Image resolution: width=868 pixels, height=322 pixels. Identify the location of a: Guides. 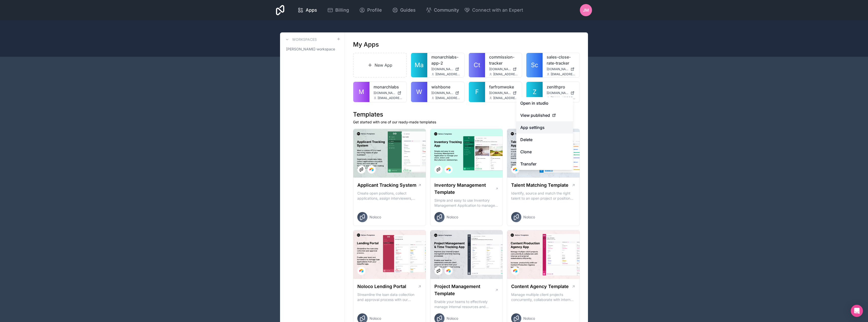
(404, 10).